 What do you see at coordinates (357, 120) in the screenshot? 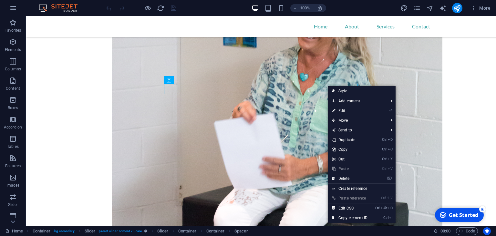
I see `span: Move` at bounding box center [357, 120].